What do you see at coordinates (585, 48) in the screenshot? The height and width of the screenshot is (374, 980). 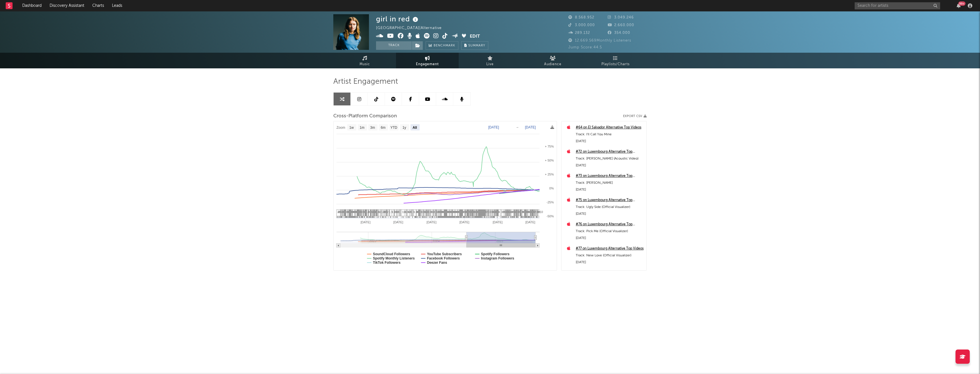 I see `span: Jump Score: 44.5` at bounding box center [585, 48].